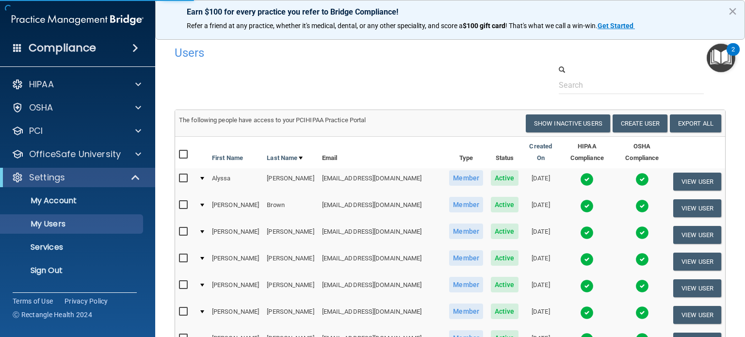 This screenshot has height=337, width=745. Describe the element at coordinates (72, 224) in the screenshot. I see `p: My Users` at that location.